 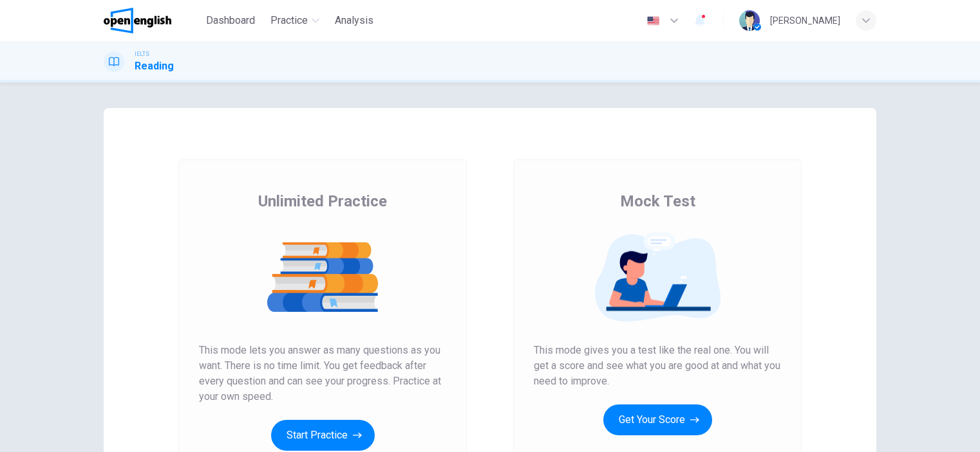 I want to click on button: Analysis, so click(x=354, y=21).